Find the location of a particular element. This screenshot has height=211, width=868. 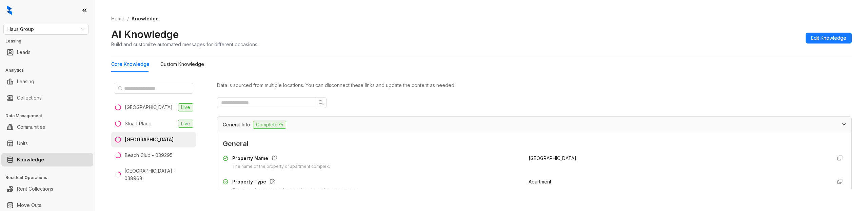

span: General Info is located at coordinates (236, 125).